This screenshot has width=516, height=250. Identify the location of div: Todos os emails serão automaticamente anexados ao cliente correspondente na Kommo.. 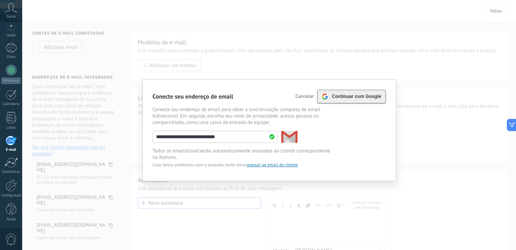
(242, 154).